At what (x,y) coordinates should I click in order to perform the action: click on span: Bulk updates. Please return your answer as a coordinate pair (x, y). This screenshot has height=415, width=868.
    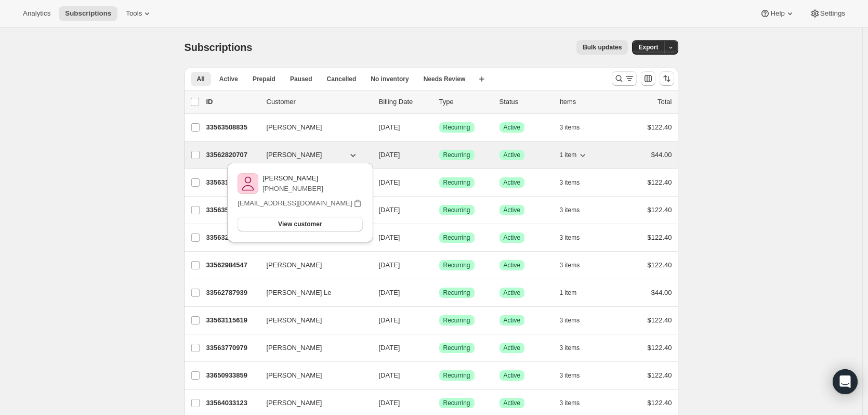
    Looking at the image, I should click on (602, 48).